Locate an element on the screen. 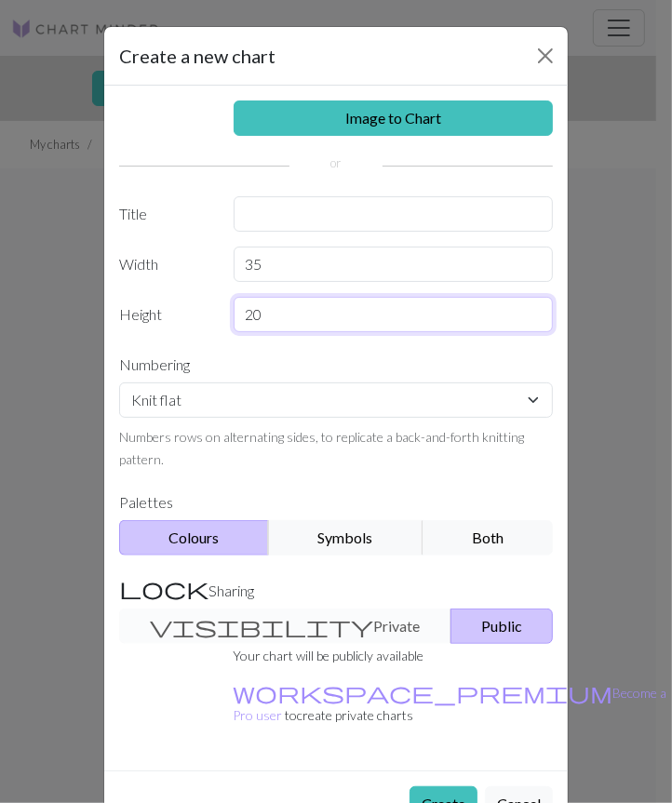 Image resolution: width=672 pixels, height=803 pixels. button: Public is located at coordinates (502, 627).